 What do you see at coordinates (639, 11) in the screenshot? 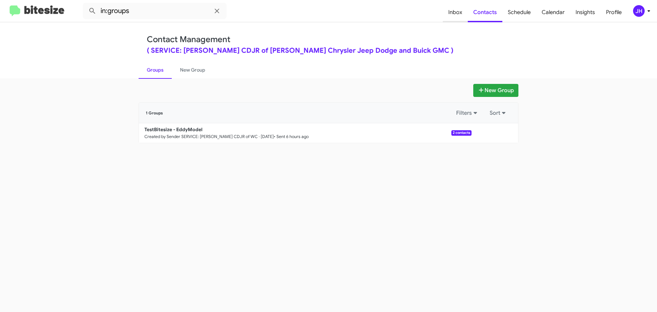
I see `div: JH` at bounding box center [639, 11].